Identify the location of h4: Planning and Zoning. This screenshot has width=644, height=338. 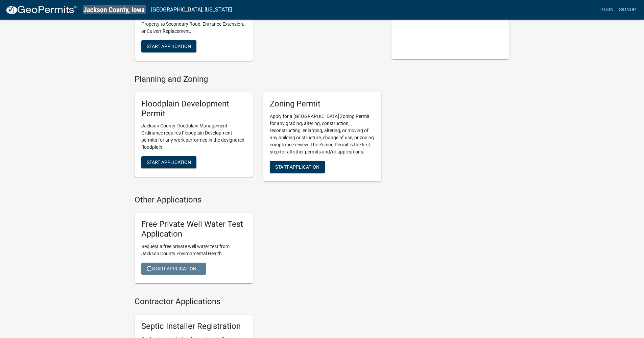
(258, 79).